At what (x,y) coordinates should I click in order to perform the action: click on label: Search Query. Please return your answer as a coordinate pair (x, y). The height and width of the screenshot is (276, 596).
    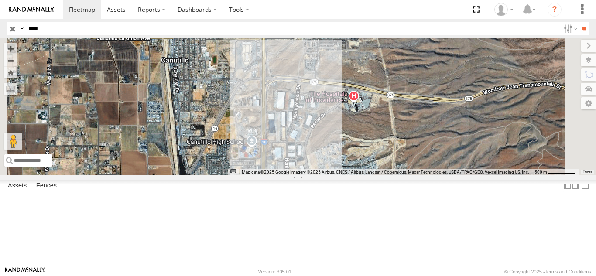
    Looking at the image, I should click on (22, 28).